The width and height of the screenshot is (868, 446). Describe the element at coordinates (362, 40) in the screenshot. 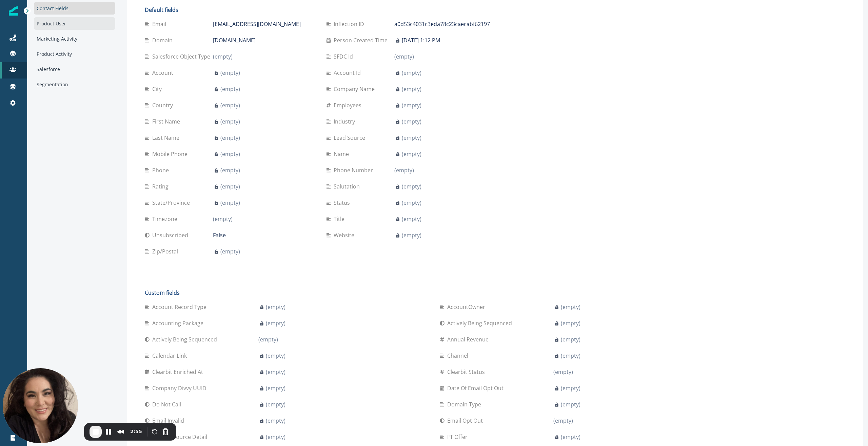

I see `p: Person Created Time` at that location.